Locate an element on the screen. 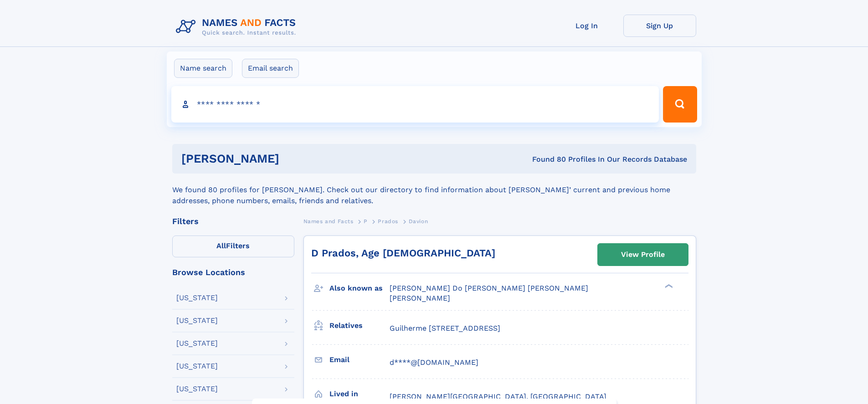  h3: Also known as is located at coordinates (359, 289).